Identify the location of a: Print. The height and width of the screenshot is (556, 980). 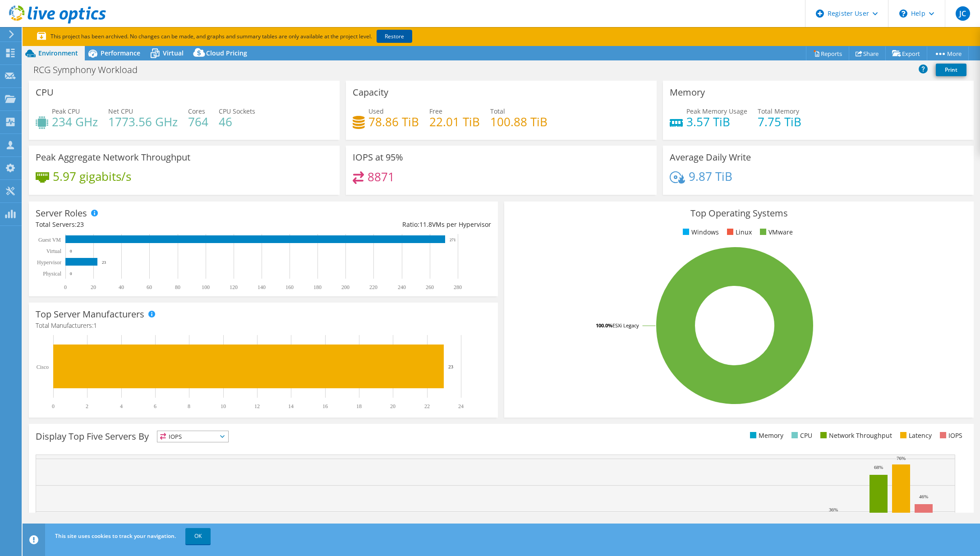
(951, 70).